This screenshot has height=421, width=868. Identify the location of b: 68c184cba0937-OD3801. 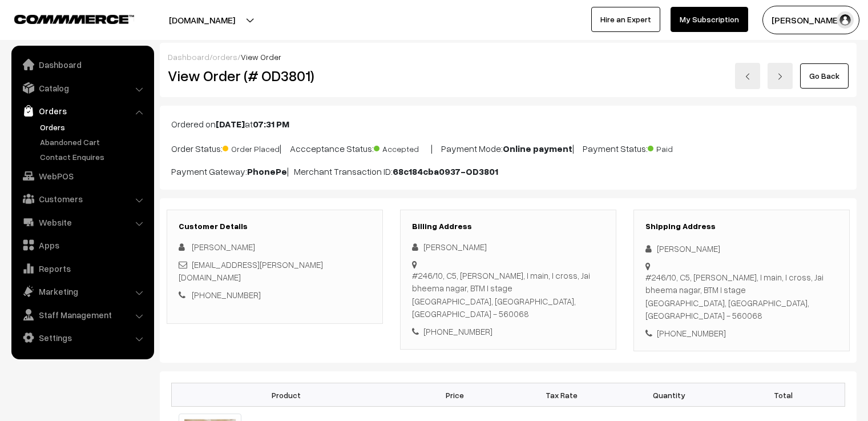
(445, 171).